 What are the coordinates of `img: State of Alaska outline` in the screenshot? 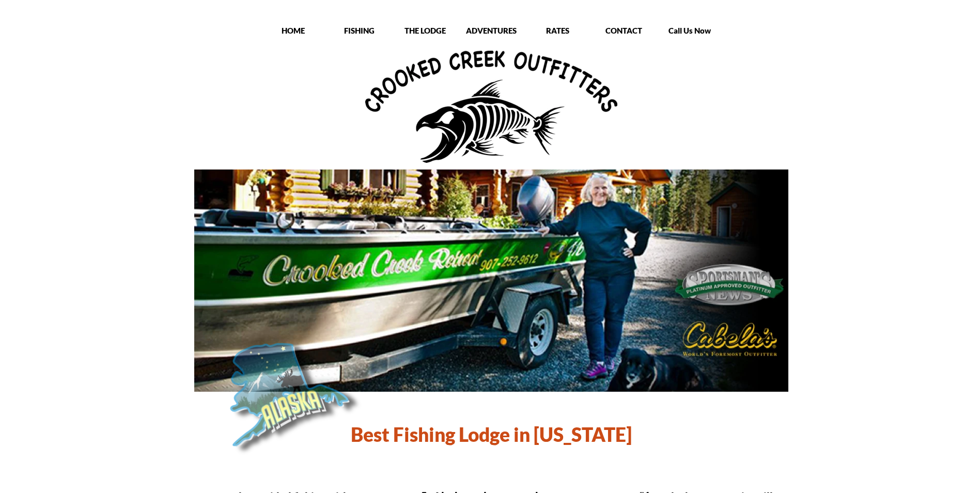 It's located at (272, 385).